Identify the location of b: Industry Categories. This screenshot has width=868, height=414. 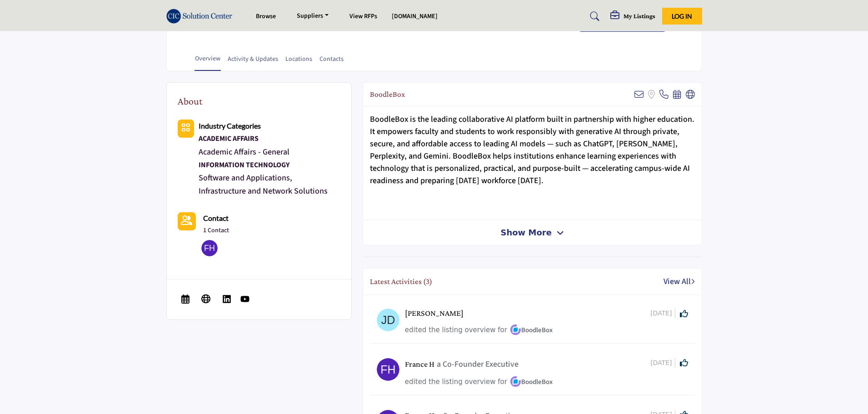
(230, 126).